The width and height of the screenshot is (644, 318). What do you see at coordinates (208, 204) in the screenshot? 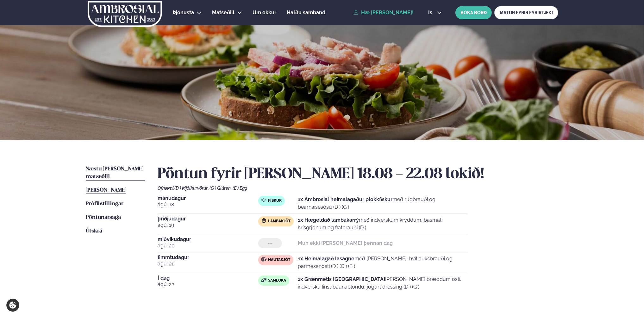
I see `span: ágú. 18` at bounding box center [208, 204].